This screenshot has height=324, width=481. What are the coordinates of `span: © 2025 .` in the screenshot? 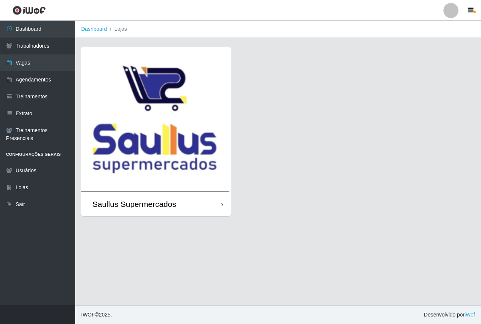 It's located at (97, 315).